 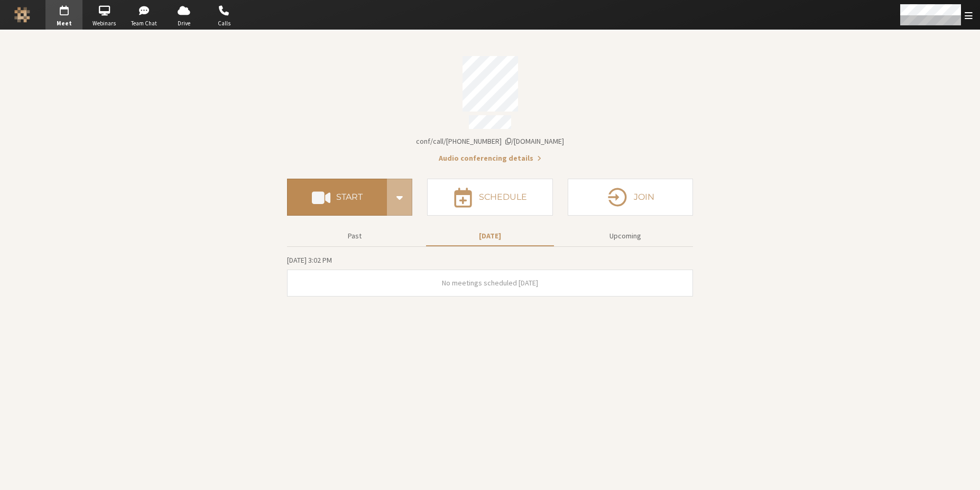 I want to click on button: Upcoming, so click(x=625, y=236).